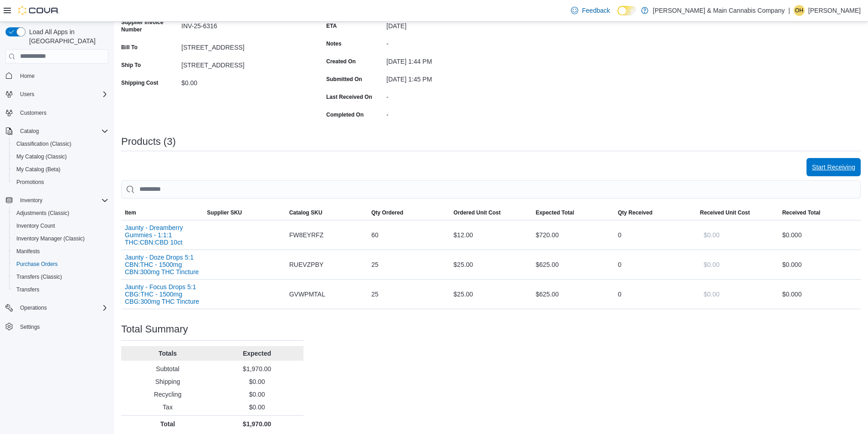 This screenshot has width=868, height=434. I want to click on p: $1,970.00, so click(257, 424).